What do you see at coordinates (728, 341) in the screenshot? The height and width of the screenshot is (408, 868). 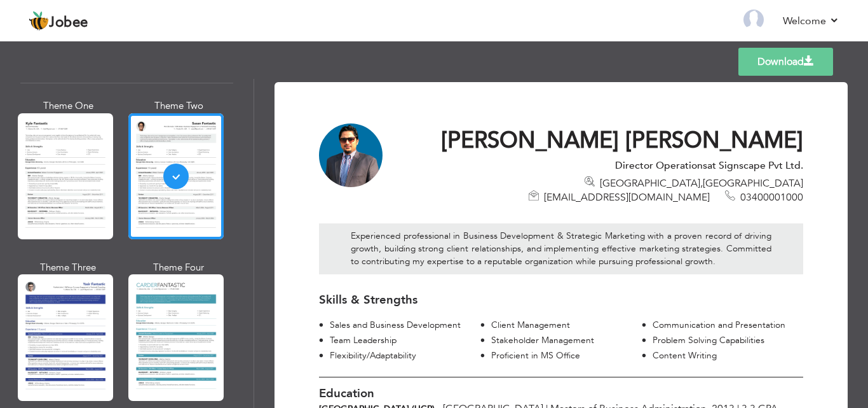 I see `div: Problem Solving Capabilities` at bounding box center [728, 341].